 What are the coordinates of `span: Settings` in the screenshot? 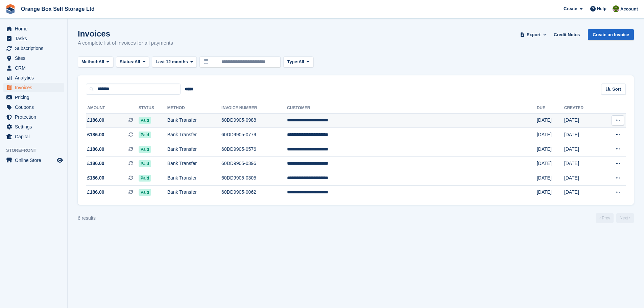 It's located at (35, 127).